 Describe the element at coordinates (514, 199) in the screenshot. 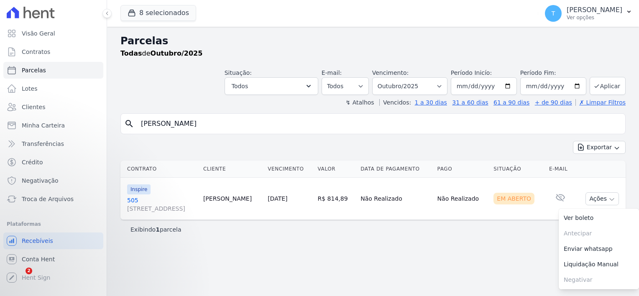

I see `div: Em Aberto` at that location.